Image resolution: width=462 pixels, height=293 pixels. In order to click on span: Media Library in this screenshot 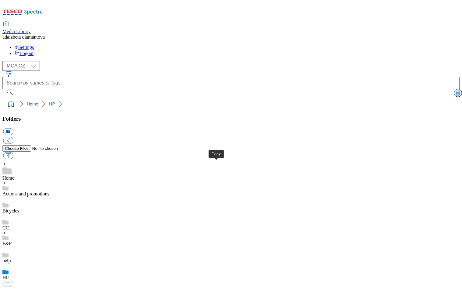, I will do `click(16, 31)`.